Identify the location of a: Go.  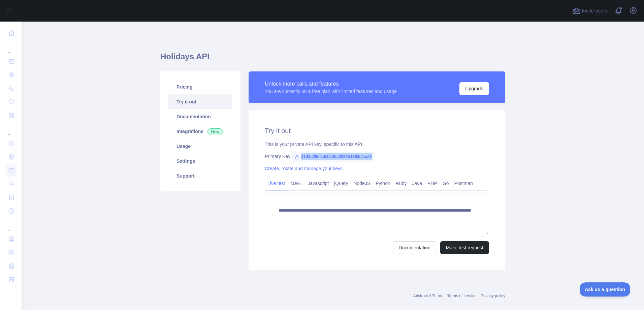
(446, 184).